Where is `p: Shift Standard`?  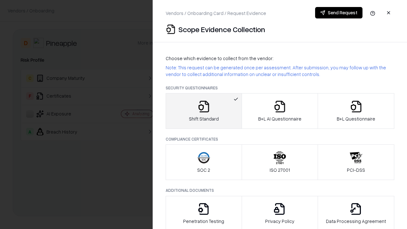
p: Shift Standard is located at coordinates (204, 118).